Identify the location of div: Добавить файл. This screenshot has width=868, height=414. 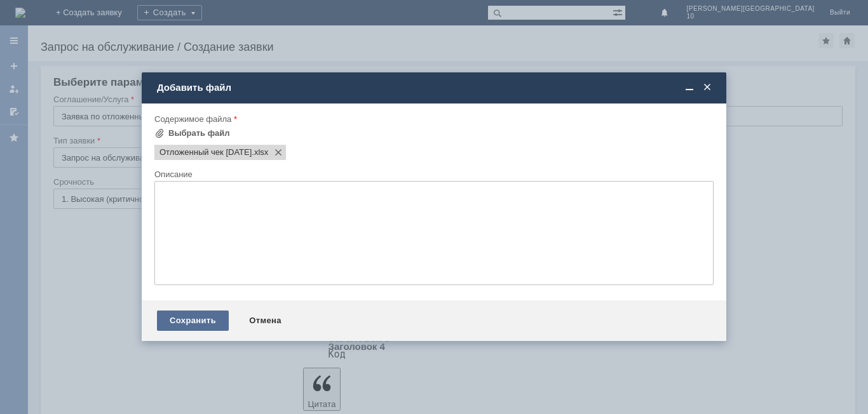
(436, 87).